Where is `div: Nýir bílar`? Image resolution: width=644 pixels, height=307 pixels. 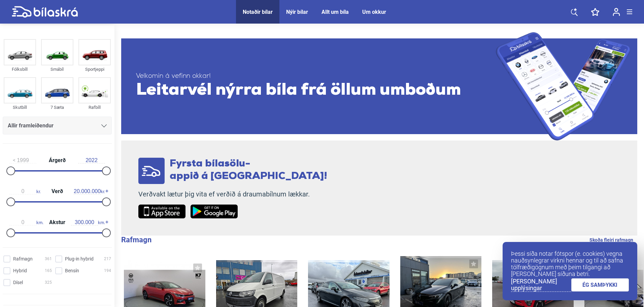
div: Nýir bílar is located at coordinates (297, 12).